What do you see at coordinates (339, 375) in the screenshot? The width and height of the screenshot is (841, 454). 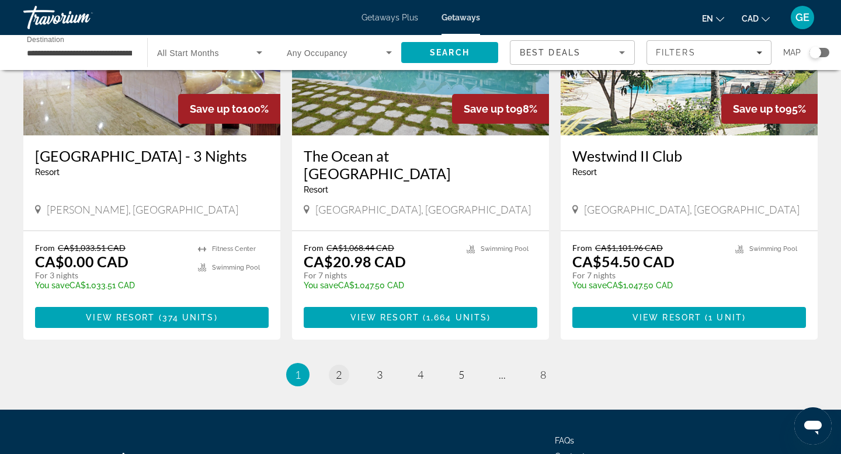 I see `span: 2` at bounding box center [339, 375].